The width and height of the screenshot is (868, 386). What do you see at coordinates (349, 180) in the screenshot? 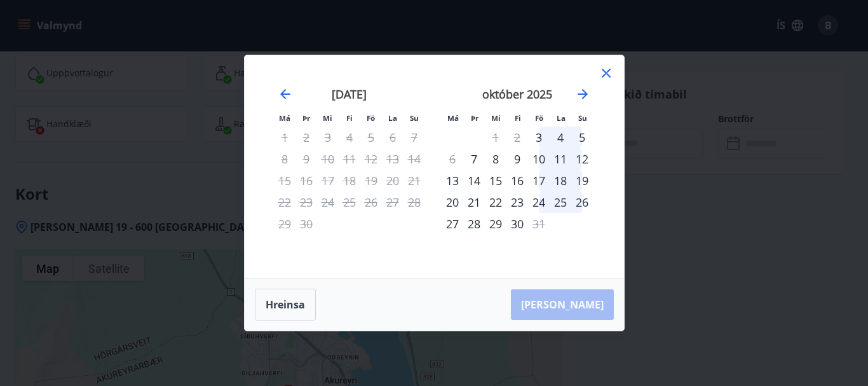
I see `td: Not available. fimmtudagur, 18. september 2025` at bounding box center [349, 180].